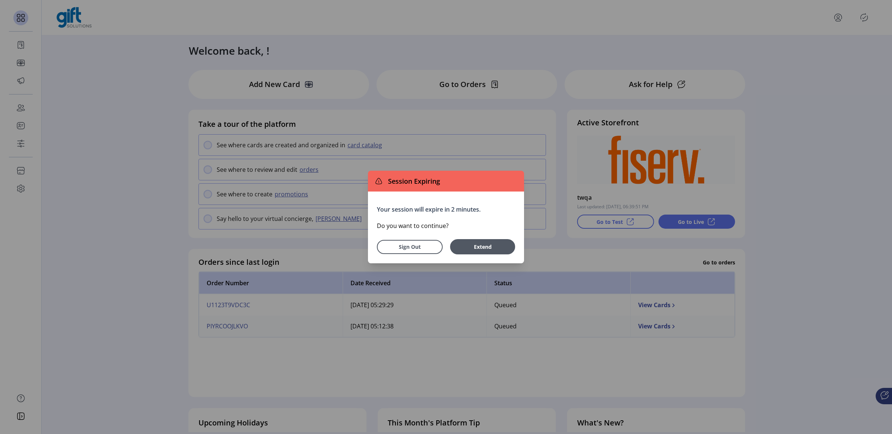  I want to click on span: Extend, so click(482, 246).